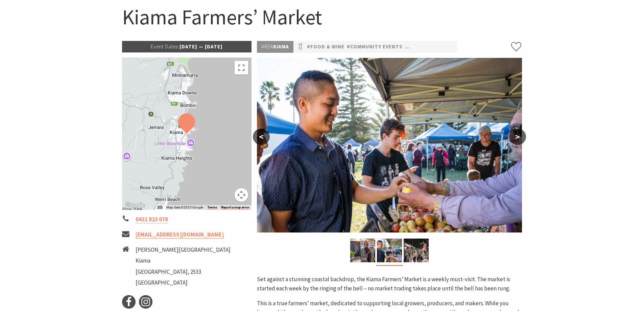 This screenshot has width=644, height=311. Describe the element at coordinates (165, 46) in the screenshot. I see `span: Event Dates:` at that location.